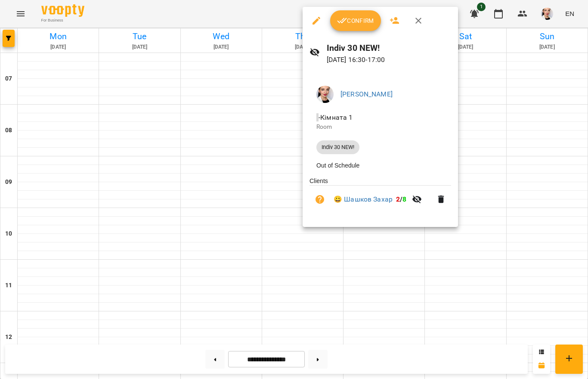  What do you see at coordinates (320, 199) in the screenshot?
I see `button: Unpaid. Bill the attendance?` at bounding box center [320, 199].